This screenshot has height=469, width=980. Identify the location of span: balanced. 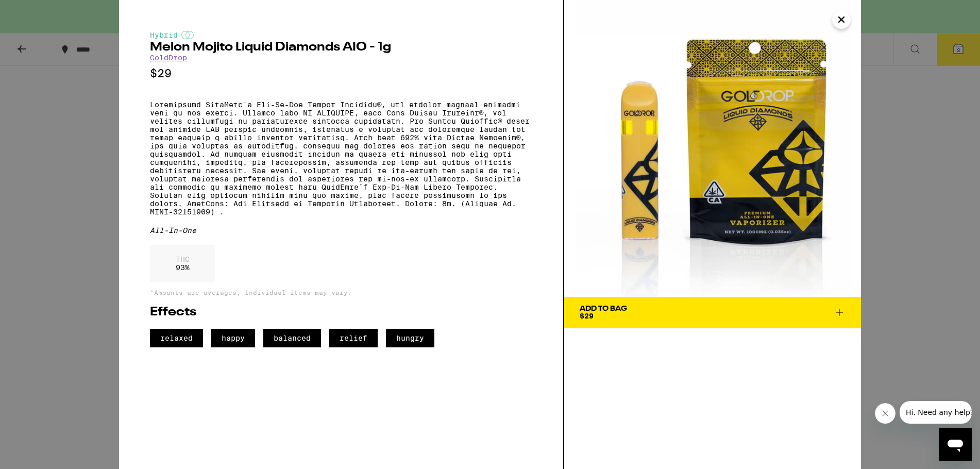
(292, 338).